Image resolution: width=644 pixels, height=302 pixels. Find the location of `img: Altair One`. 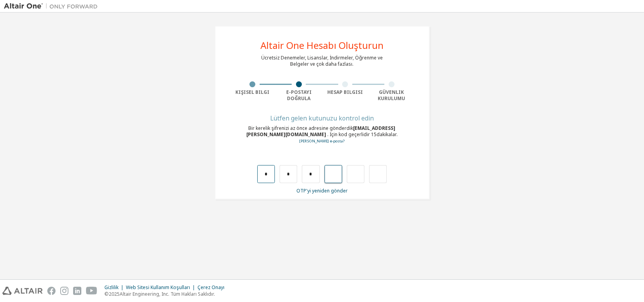

img: Altair One is located at coordinates (53, 7).